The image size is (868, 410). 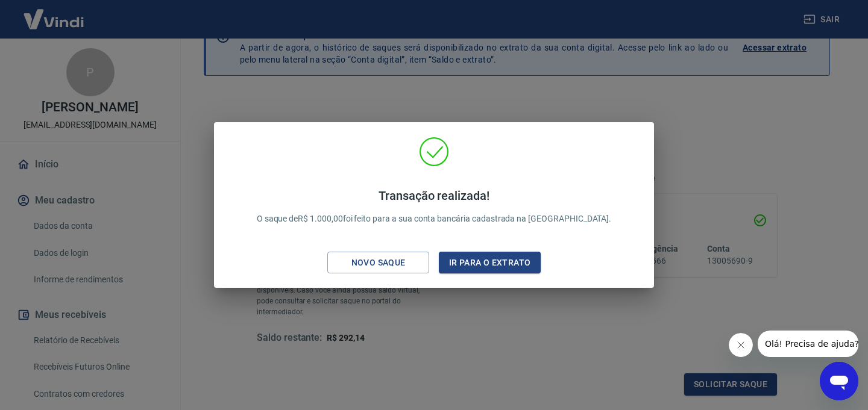 I want to click on h4: Transação realizada!, so click(x=434, y=195).